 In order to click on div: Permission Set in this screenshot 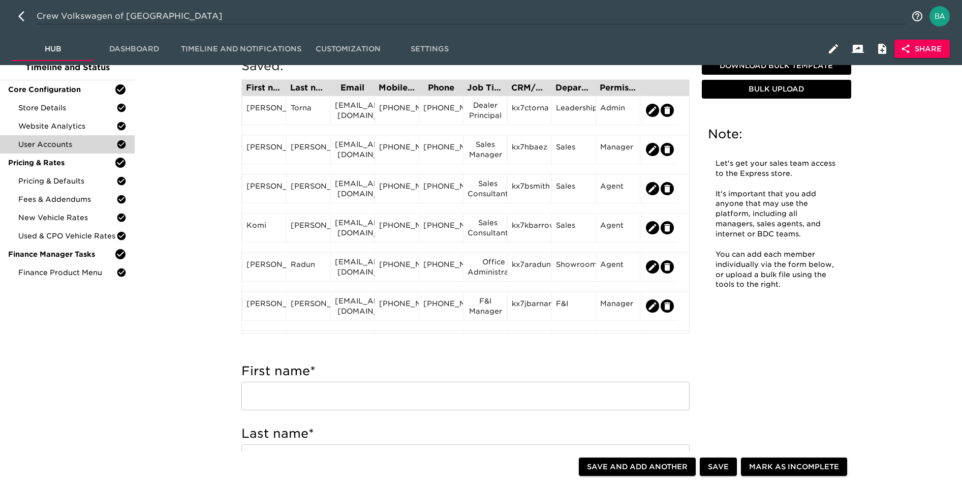, I will do `click(617, 88)`.